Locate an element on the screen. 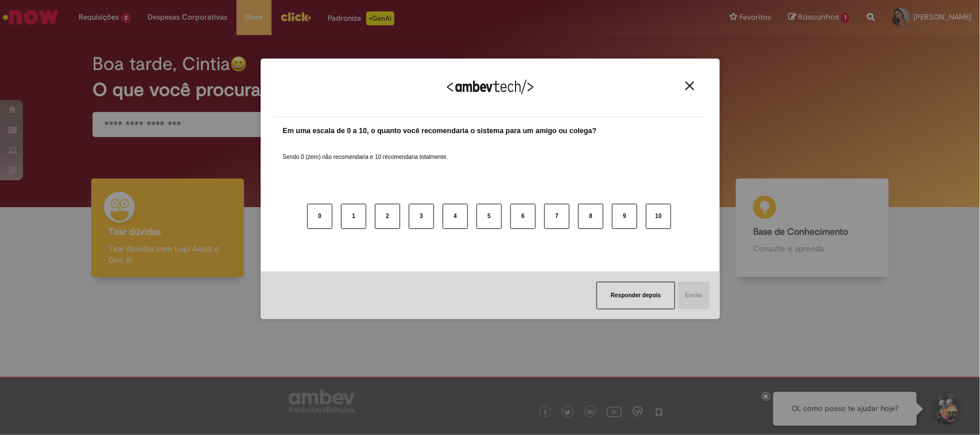  button: 1 is located at coordinates (353, 216).